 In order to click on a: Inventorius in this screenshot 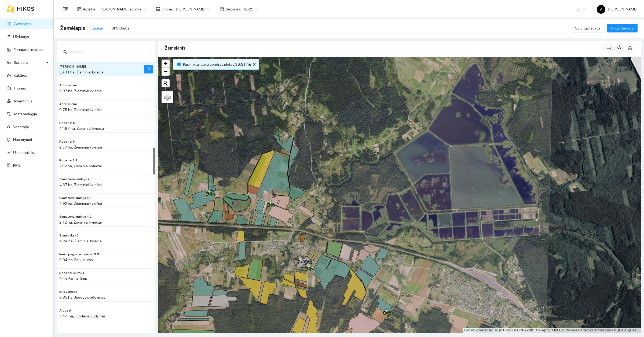, I will do `click(23, 101)`.